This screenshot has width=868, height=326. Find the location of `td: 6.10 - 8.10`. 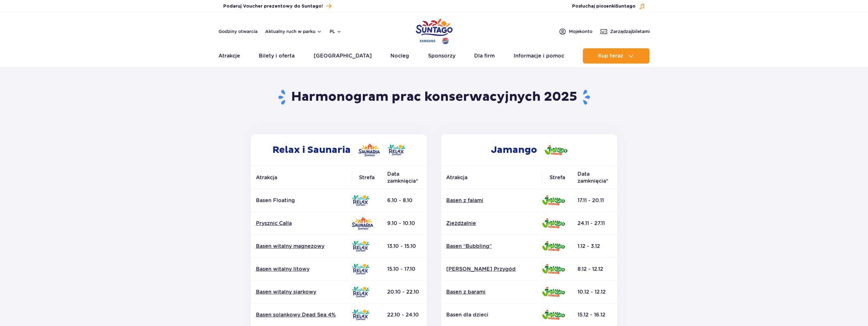

td: 6.10 - 8.10 is located at coordinates (404, 200).